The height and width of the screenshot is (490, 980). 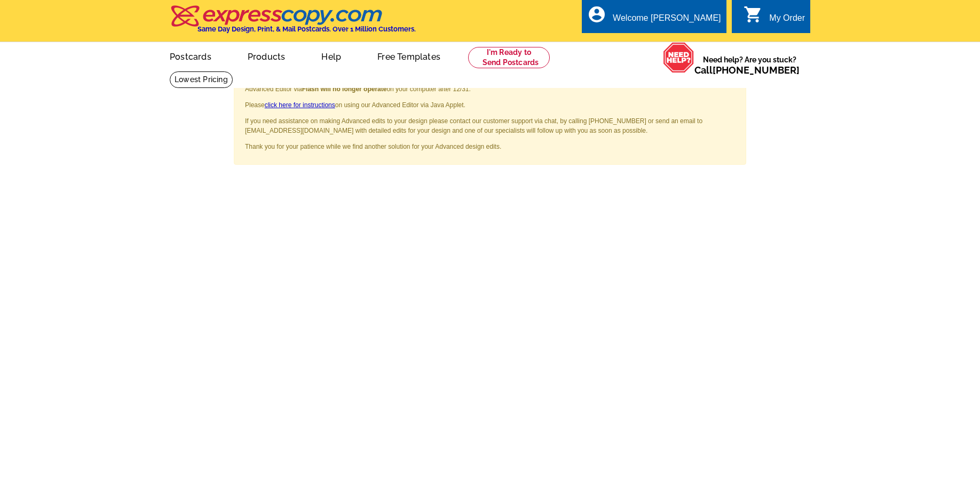 What do you see at coordinates (596, 15) in the screenshot?
I see `i: account_circle` at bounding box center [596, 15].